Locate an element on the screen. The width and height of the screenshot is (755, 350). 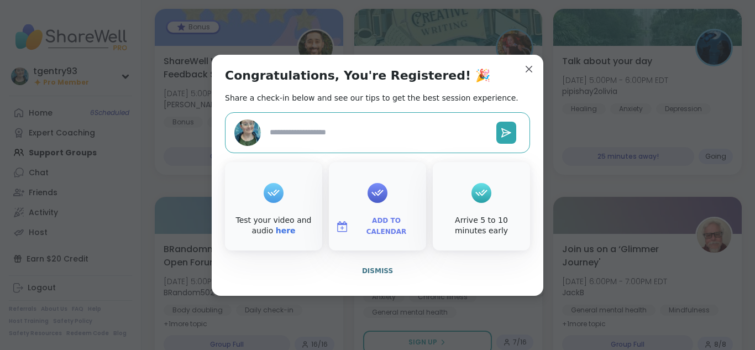
span: Add to Calendar is located at coordinates (387, 226).